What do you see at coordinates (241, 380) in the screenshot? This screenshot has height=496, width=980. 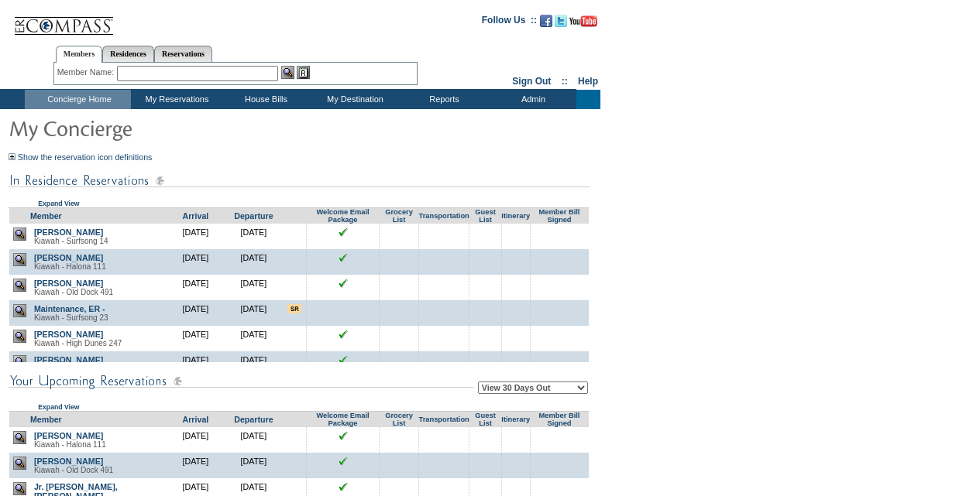 I see `img: subTtlConUpcomingReservatio.gif` at bounding box center [241, 380].